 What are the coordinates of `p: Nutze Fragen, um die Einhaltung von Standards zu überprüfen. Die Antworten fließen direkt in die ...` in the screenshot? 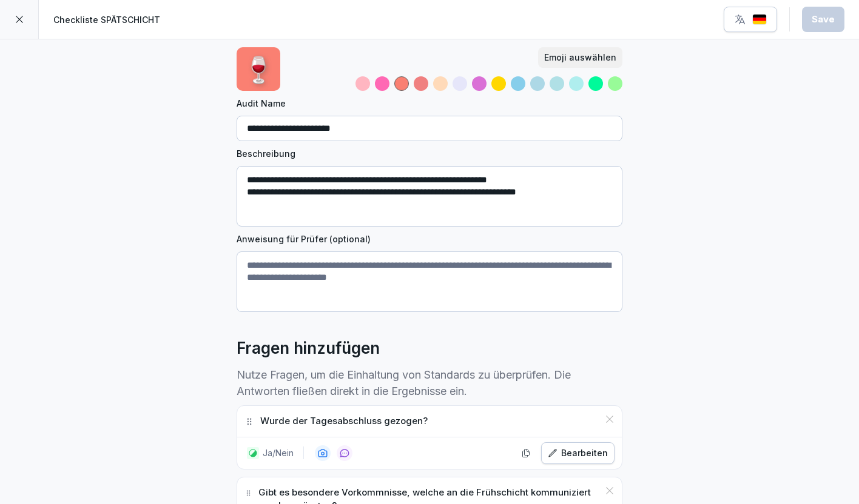 It's located at (429, 383).